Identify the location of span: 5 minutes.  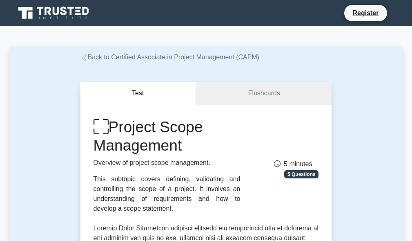
(293, 163).